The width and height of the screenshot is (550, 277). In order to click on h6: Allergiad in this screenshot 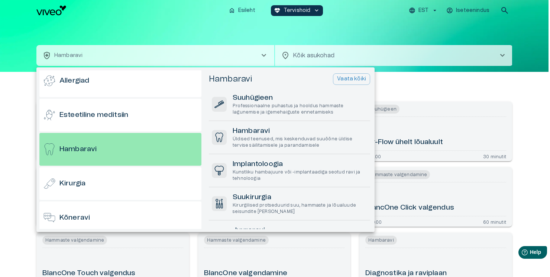, I will do `click(74, 81)`.